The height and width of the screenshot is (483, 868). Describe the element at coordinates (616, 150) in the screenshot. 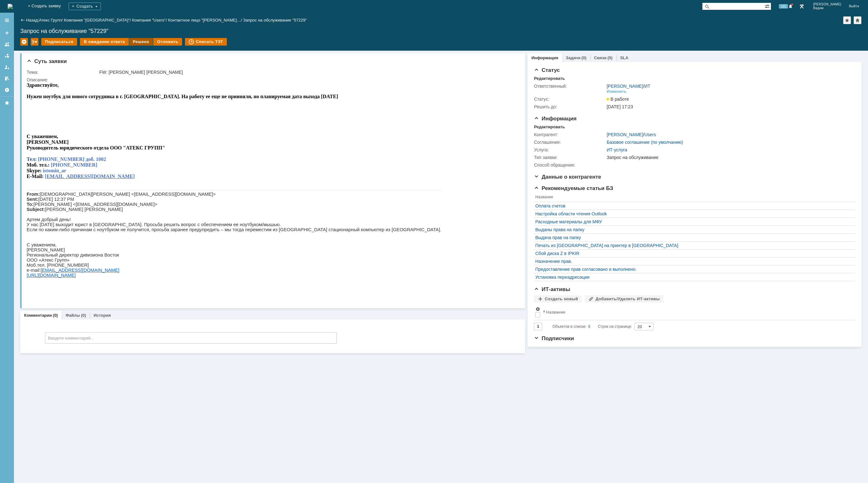

I see `a: ИТ-услуга` at that location.